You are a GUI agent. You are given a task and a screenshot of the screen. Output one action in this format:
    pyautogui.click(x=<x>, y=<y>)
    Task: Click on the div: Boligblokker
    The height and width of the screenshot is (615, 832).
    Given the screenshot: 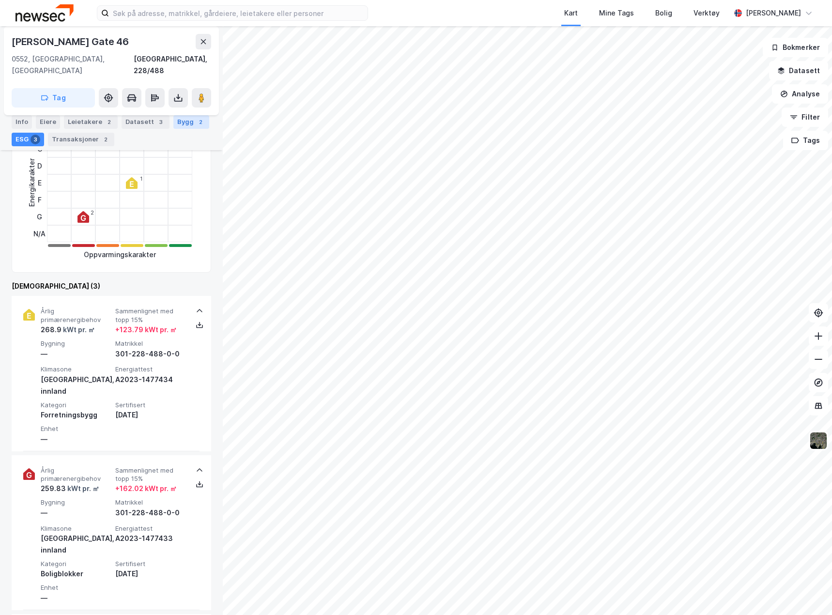 What is the action you would take?
    pyautogui.click(x=76, y=574)
    